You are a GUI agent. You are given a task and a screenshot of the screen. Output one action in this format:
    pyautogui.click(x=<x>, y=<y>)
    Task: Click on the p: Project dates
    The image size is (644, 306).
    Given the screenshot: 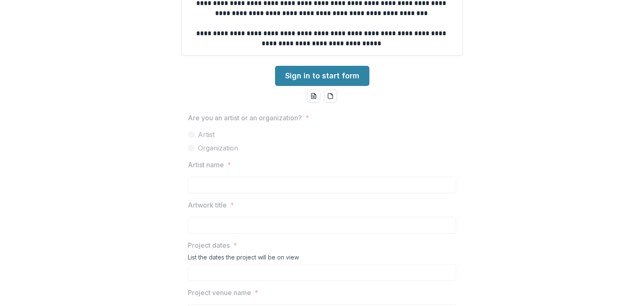 What is the action you would take?
    pyautogui.click(x=209, y=245)
    